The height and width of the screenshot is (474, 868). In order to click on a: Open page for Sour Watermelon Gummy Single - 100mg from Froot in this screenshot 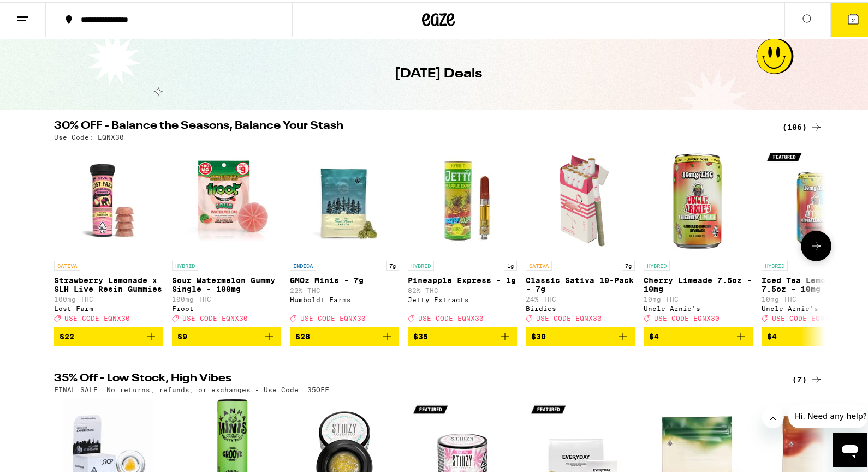, I will do `click(227, 234)`.